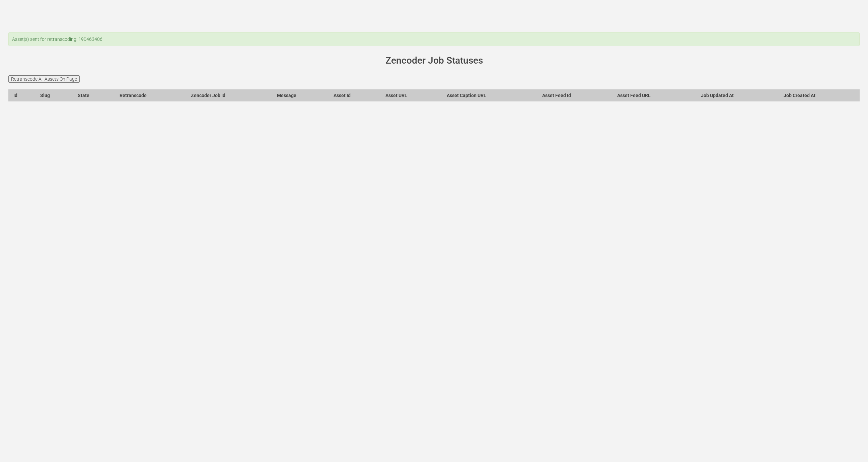 The width and height of the screenshot is (868, 462). I want to click on th: Zencoder Job Id, so click(229, 95).